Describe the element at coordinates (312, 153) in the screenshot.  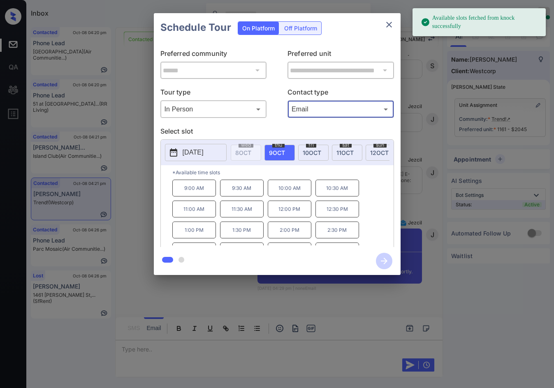
I see `span: 10 OCT` at that location.